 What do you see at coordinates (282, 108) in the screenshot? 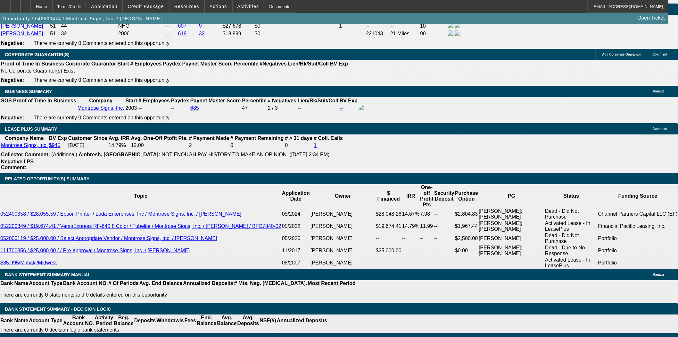
I see `div: 2 / 3` at bounding box center [282, 108].